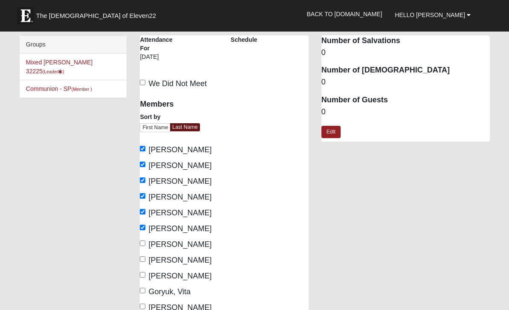 The width and height of the screenshot is (509, 310). What do you see at coordinates (405, 100) in the screenshot?
I see `dt: Number of Guests` at bounding box center [405, 100].